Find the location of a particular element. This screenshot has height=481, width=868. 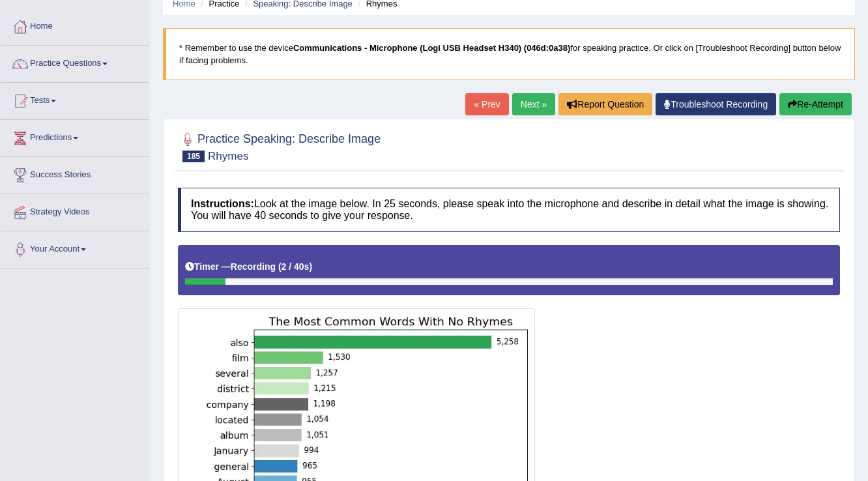

h4: Look at the image below. In 25 seconds, please speak into the microphone and describe in detail w... is located at coordinates (509, 209).